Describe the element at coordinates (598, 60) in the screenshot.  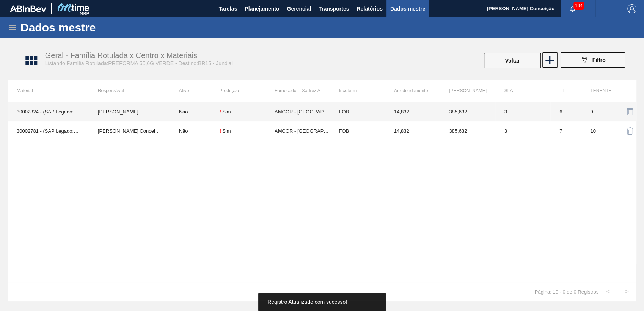
I see `span: Filtro` at that location.